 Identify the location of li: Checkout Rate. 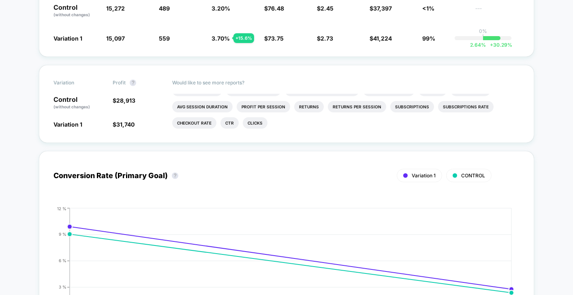
(194, 123).